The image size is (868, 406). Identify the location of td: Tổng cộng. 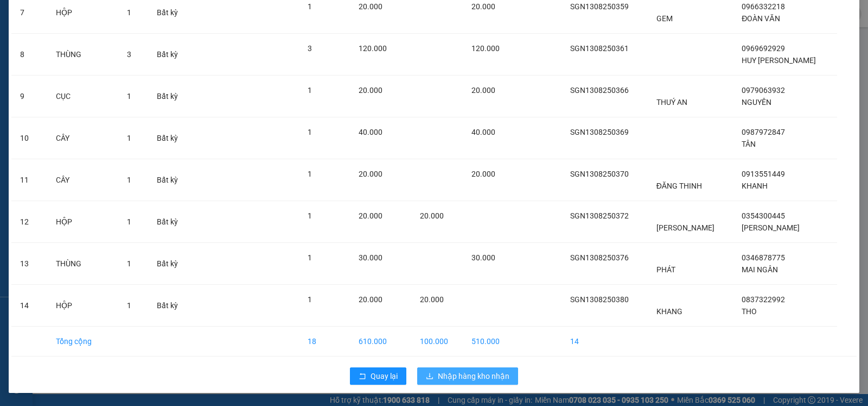
(83, 341).